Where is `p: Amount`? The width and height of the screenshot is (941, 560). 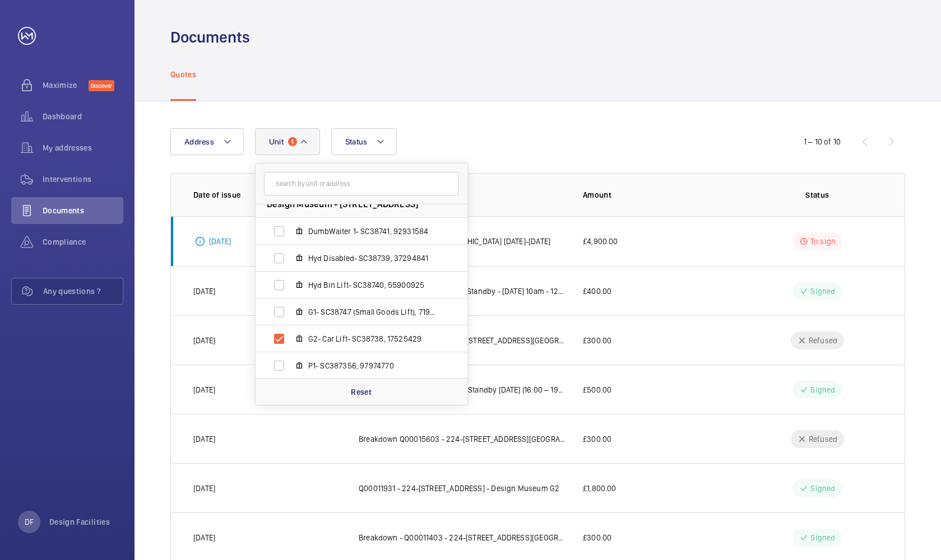 p: Amount is located at coordinates (659, 195).